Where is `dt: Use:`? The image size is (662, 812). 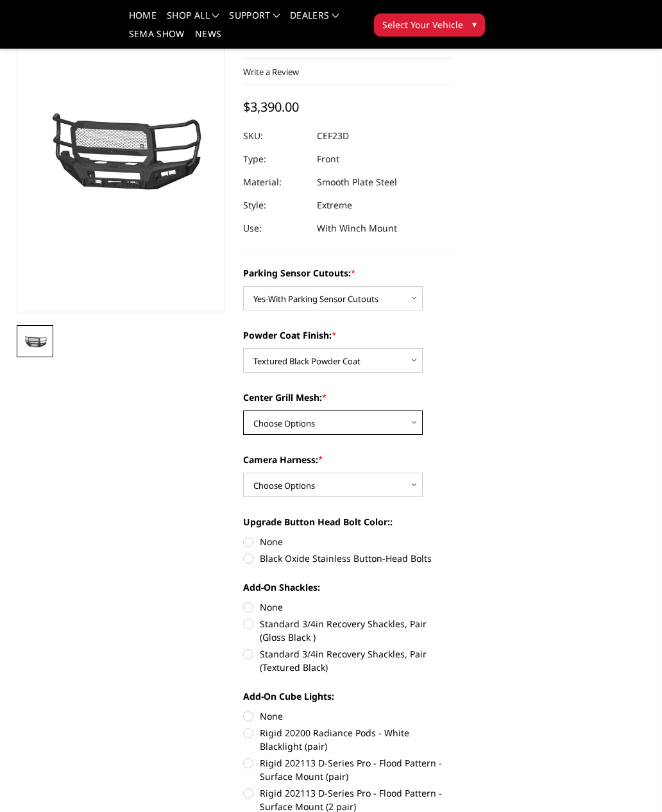 dt: Use: is located at coordinates (275, 229).